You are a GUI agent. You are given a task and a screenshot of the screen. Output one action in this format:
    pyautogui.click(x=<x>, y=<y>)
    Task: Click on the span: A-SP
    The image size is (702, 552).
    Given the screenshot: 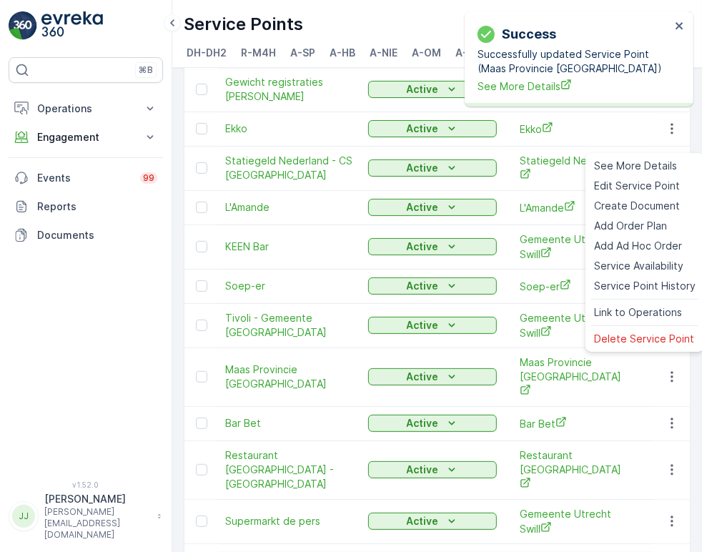 What is the action you would take?
    pyautogui.click(x=303, y=53)
    